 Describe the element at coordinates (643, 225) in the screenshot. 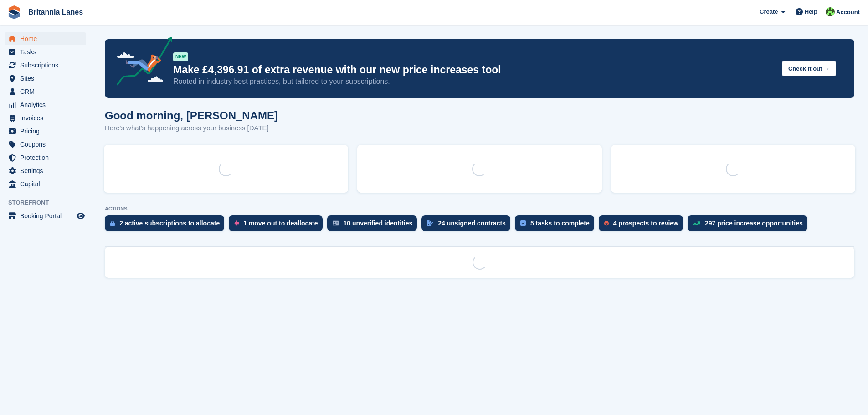

I see `a: 4 prospects to review` at that location.